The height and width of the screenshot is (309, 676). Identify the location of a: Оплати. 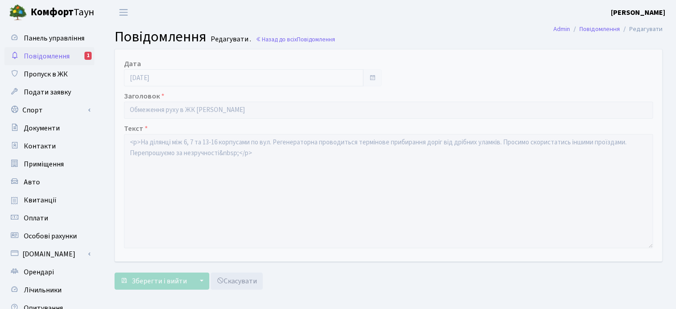
(49, 218).